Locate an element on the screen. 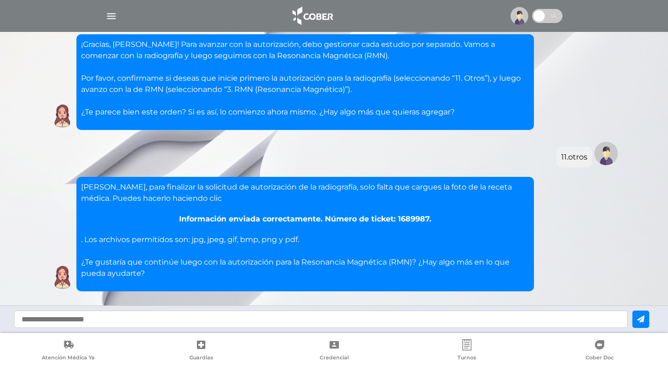 The image size is (668, 365). a: Atención Médica Ya is located at coordinates (68, 350).